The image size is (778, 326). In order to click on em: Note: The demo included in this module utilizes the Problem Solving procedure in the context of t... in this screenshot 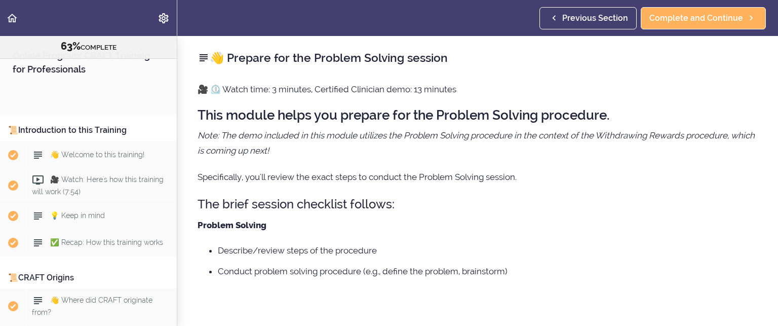, I will do `click(476, 143)`.